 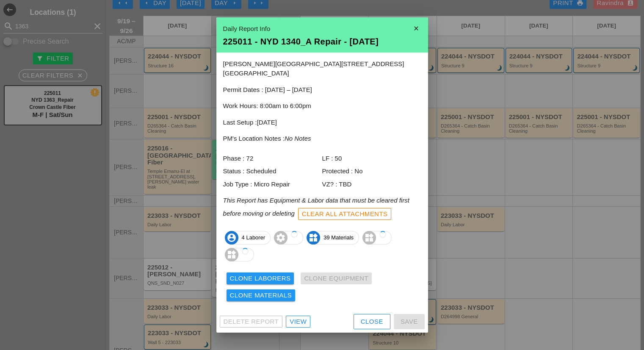 I want to click on div: Clear All Attachments, so click(x=345, y=214).